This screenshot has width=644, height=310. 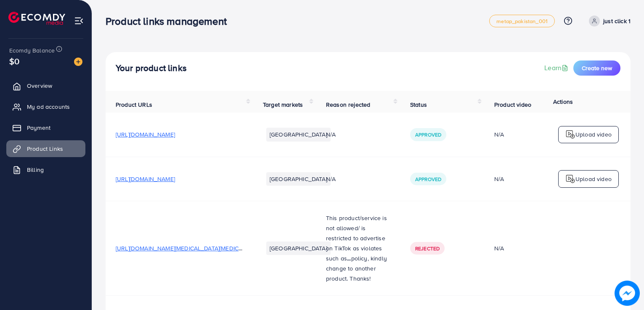 I want to click on span: Product URLs, so click(x=133, y=105).